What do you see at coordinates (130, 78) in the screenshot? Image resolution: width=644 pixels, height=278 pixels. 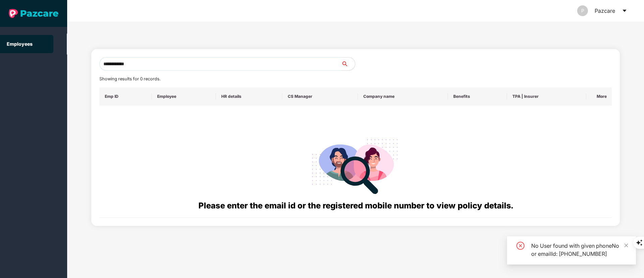 I see `span: Showing results for 0 records.` at bounding box center [130, 78].